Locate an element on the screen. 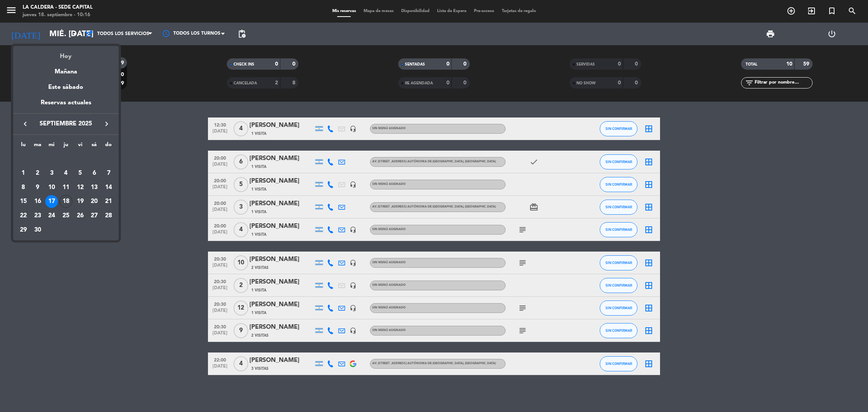 The width and height of the screenshot is (868, 412). div: 28 is located at coordinates (108, 216).